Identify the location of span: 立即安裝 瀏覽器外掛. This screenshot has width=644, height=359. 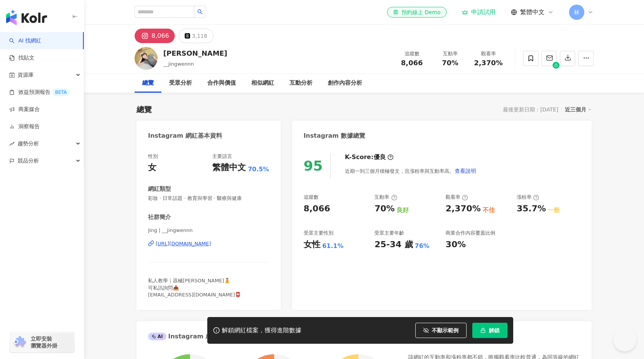
(44, 343).